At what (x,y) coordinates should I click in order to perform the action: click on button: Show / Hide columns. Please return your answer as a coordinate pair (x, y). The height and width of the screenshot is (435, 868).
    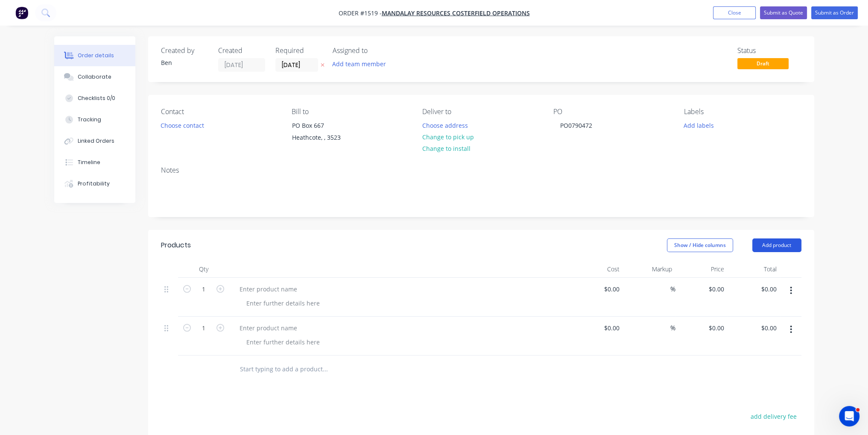
    Looking at the image, I should click on (700, 245).